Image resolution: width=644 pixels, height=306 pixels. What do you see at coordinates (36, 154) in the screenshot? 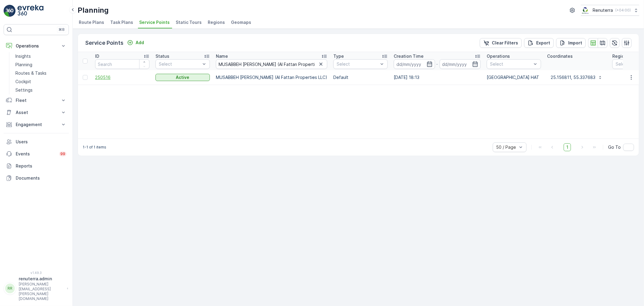
I see `a: Events99` at bounding box center [36, 154].